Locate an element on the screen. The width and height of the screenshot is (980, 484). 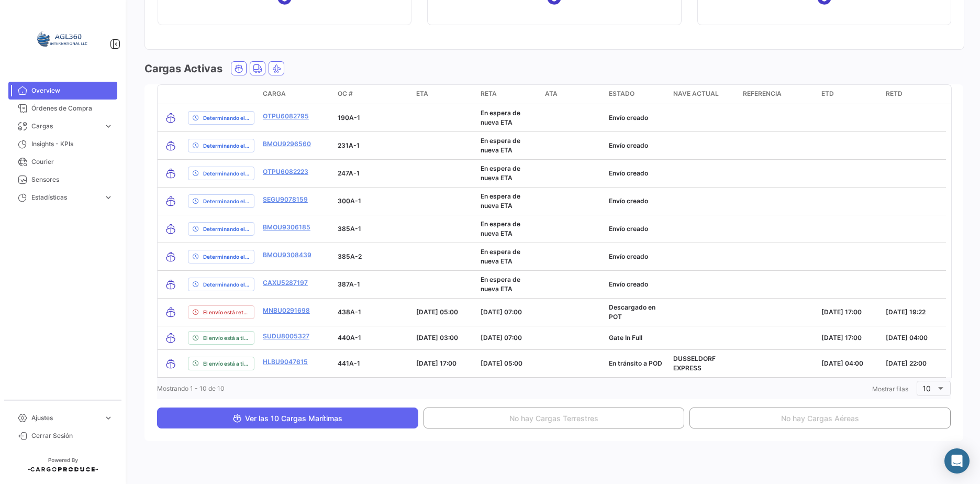
datatable-header-cell: OC # is located at coordinates (373, 94).